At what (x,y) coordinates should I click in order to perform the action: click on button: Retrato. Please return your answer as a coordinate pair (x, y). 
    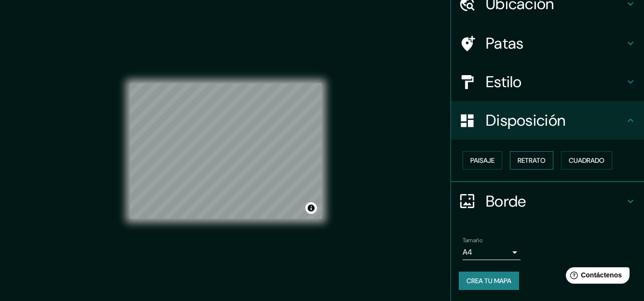
    Looking at the image, I should click on (531, 160).